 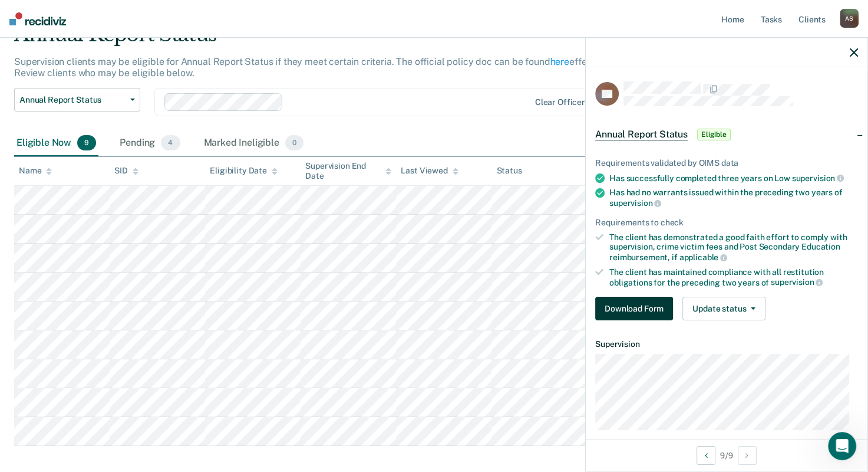 What do you see at coordinates (714, 134) in the screenshot?
I see `span: Eligible` at bounding box center [714, 134].